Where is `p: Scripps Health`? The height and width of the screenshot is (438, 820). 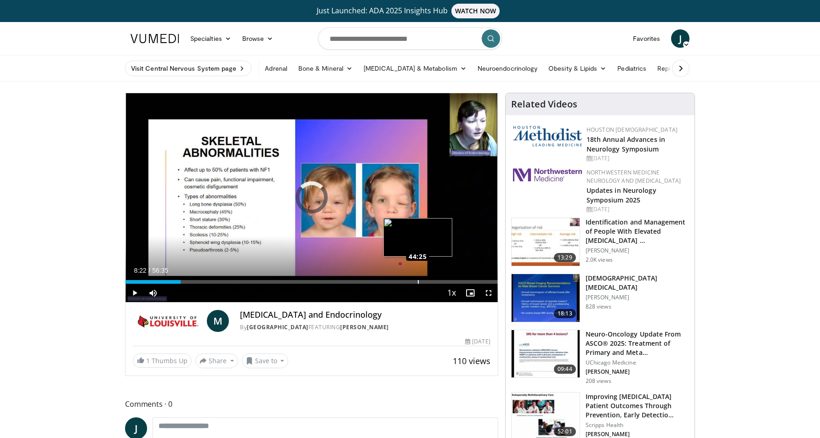 p: Scripps Health is located at coordinates (637, 426).